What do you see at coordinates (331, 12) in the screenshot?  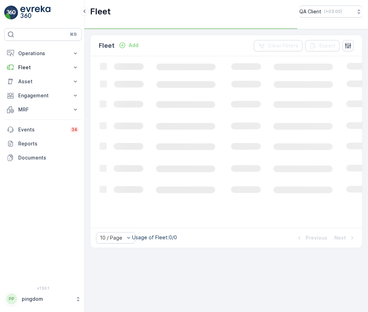 I see `button: QA Client(+03:00)` at bounding box center [331, 12].